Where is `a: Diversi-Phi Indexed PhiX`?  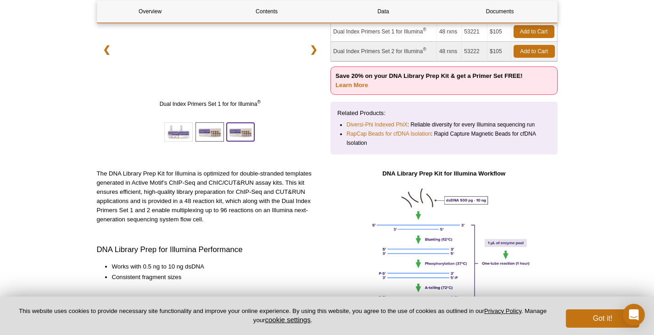
a: Diversi-Phi Indexed PhiX is located at coordinates (377, 125).